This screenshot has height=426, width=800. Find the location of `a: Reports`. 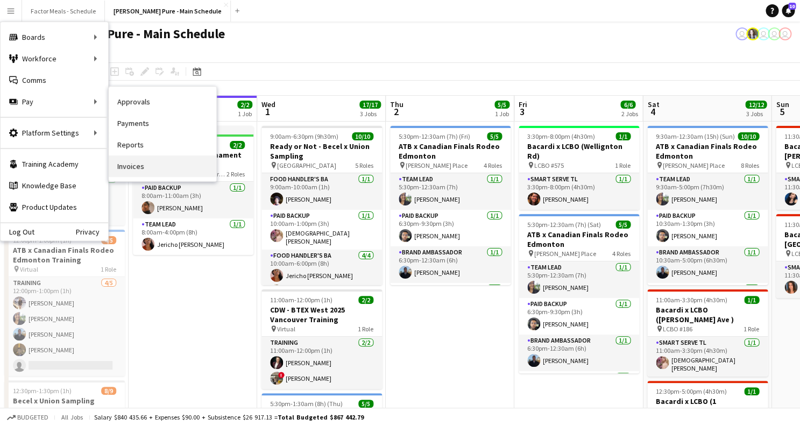

a: Reports is located at coordinates (162, 145).